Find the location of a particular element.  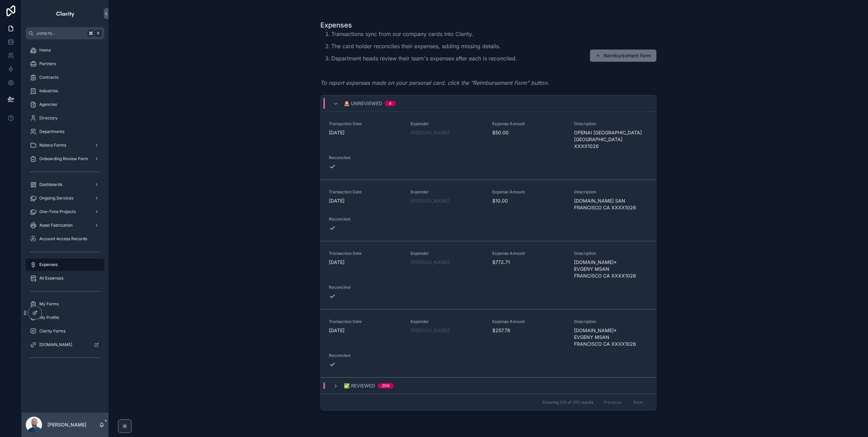

a: Reimbursement Form is located at coordinates (623, 56).